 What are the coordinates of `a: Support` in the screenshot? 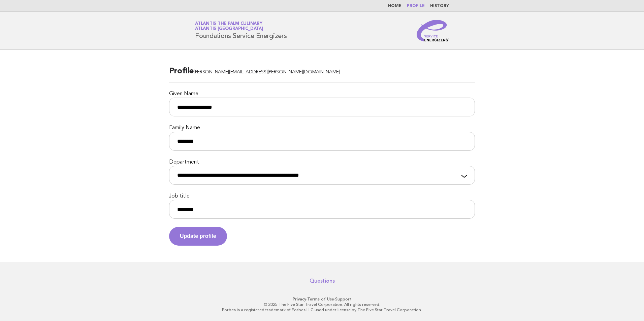 It's located at (343, 299).